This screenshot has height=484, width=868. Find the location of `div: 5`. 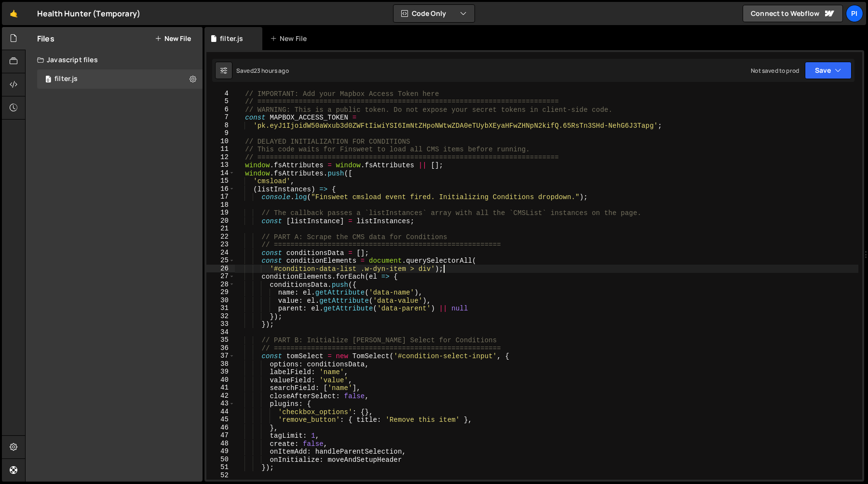

div: 5 is located at coordinates (221, 101).